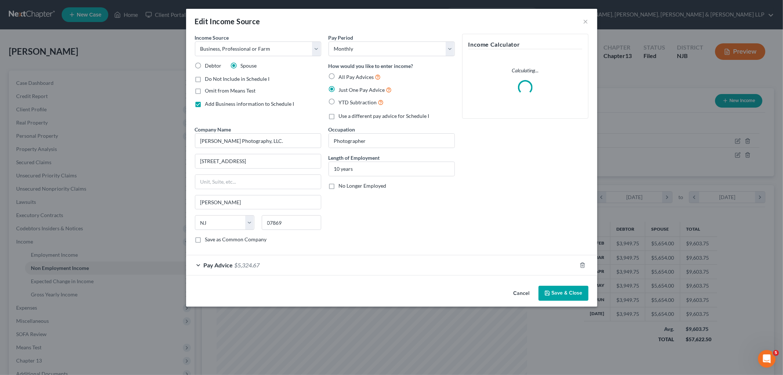 The width and height of the screenshot is (783, 375). I want to click on button: Save & Close, so click(564, 293).